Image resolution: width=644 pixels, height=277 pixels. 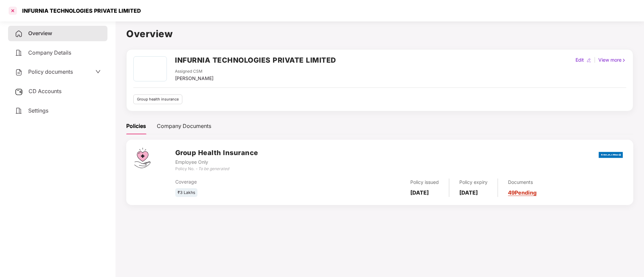 What do you see at coordinates (522, 193) in the screenshot?
I see `a: 49 Pending` at bounding box center [522, 193].